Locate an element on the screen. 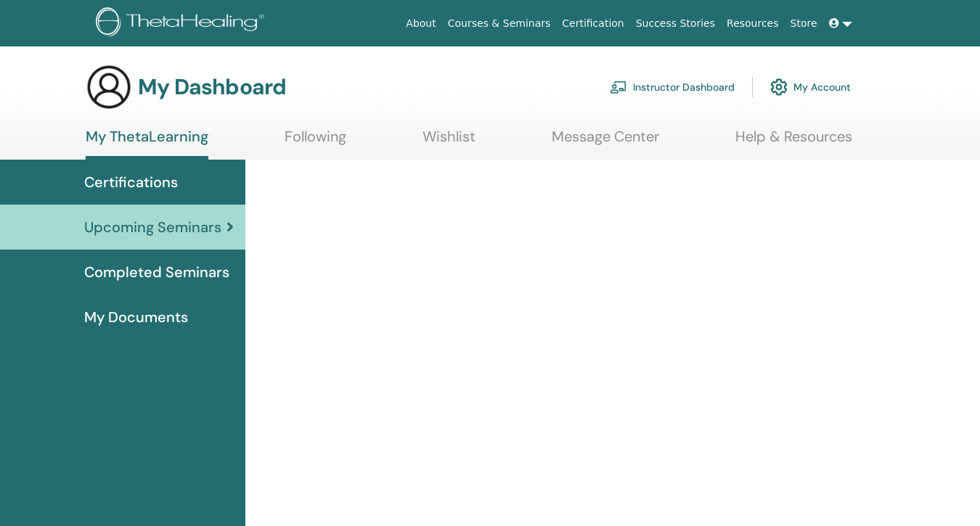 The image size is (980, 526). a: Store is located at coordinates (803, 23).